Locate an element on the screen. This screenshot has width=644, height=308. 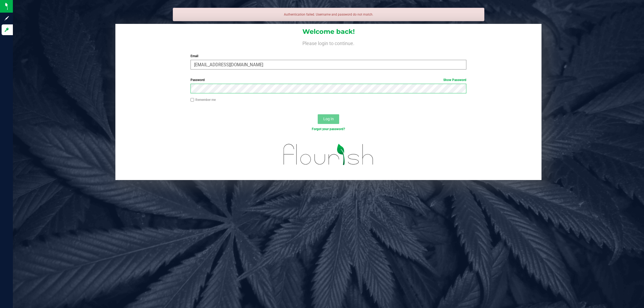
button: Log In is located at coordinates (328, 119).